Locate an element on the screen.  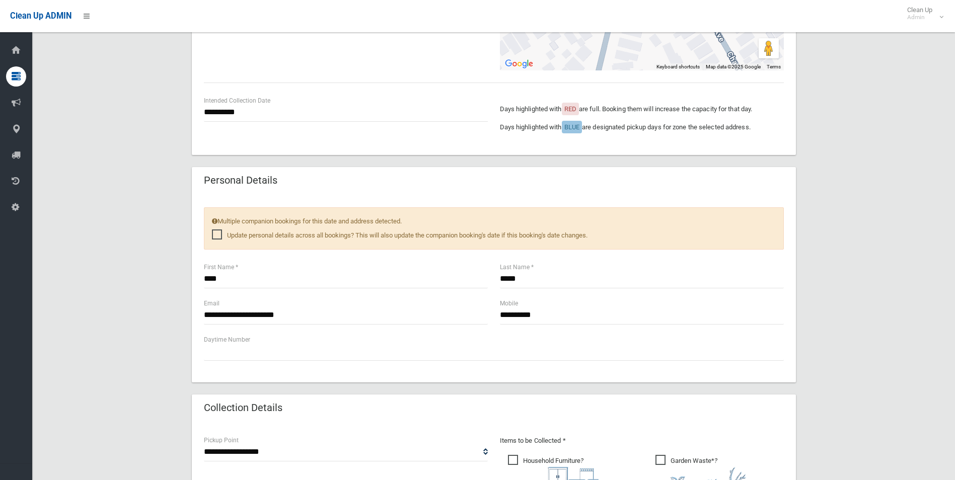
img: Google is located at coordinates (519, 64).